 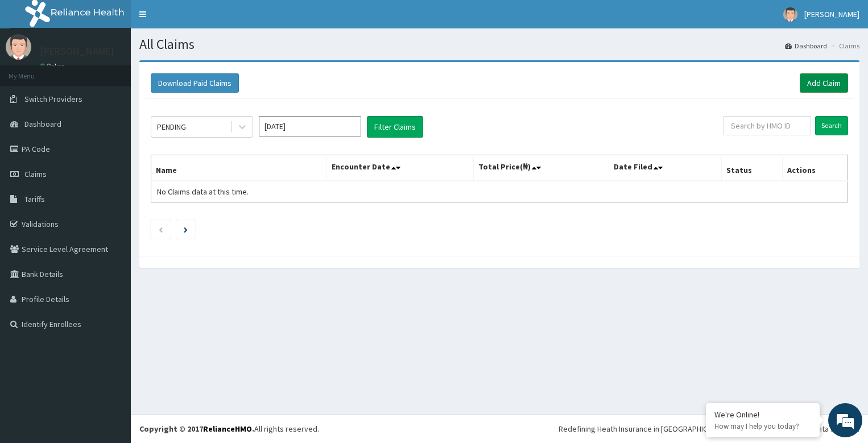 I want to click on button: Filter Claims, so click(x=394, y=127).